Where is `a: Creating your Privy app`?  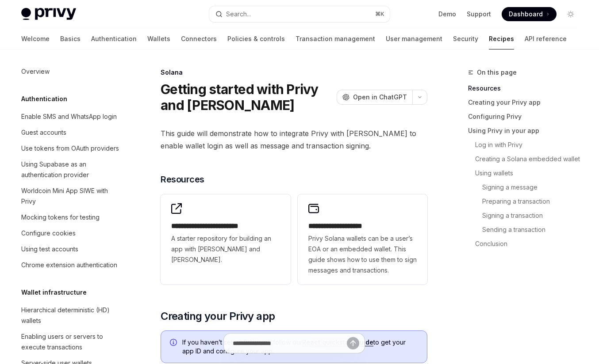
a: Creating your Privy app is located at coordinates (526, 103).